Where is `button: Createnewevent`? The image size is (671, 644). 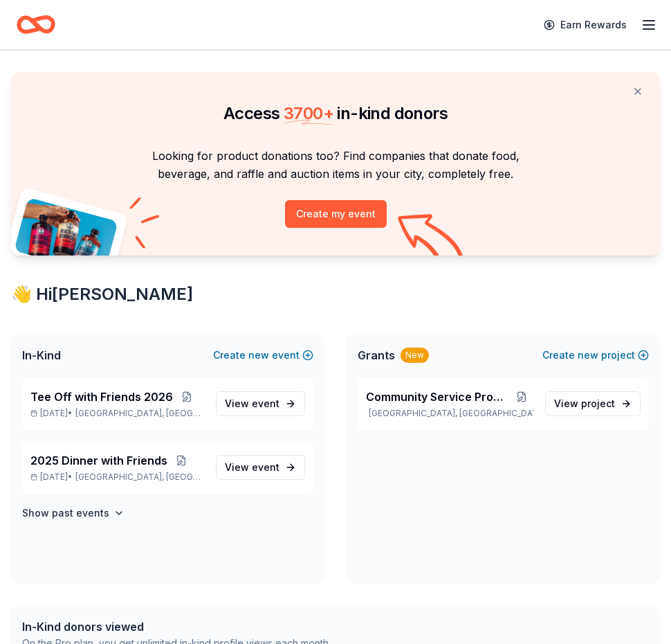
button: Createnewevent is located at coordinates (263, 355).